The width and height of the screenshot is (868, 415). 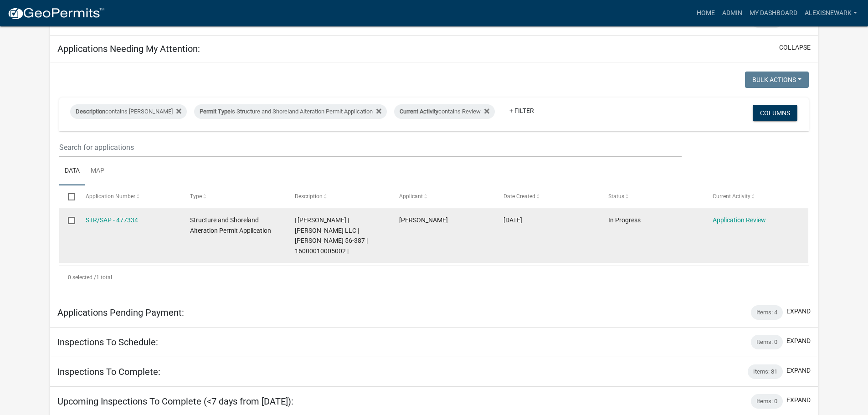 What do you see at coordinates (765, 371) in the screenshot?
I see `div: Items: 81` at bounding box center [765, 371].